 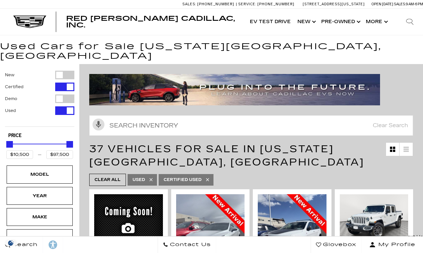 What do you see at coordinates (10, 111) in the screenshot?
I see `label: Used` at bounding box center [10, 111].